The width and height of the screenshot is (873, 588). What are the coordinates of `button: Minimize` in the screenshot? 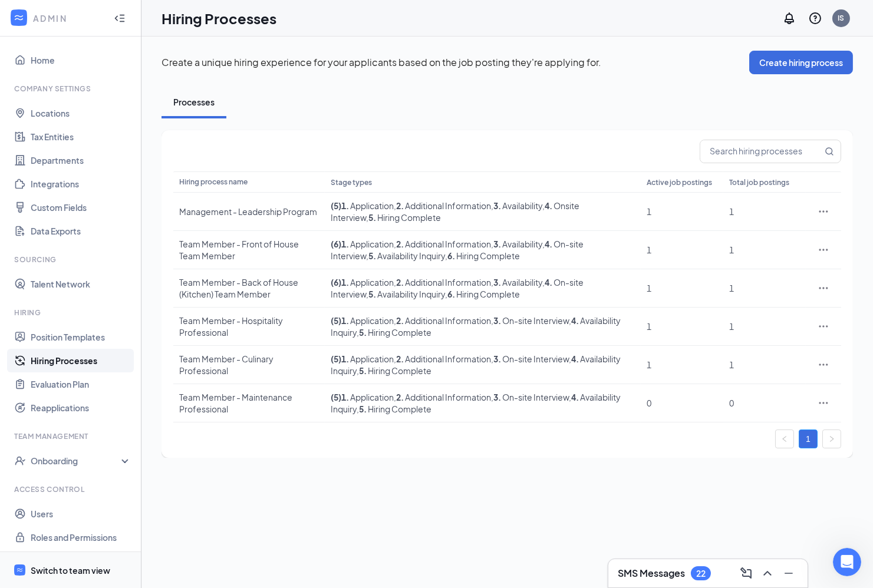 It's located at (788, 574).